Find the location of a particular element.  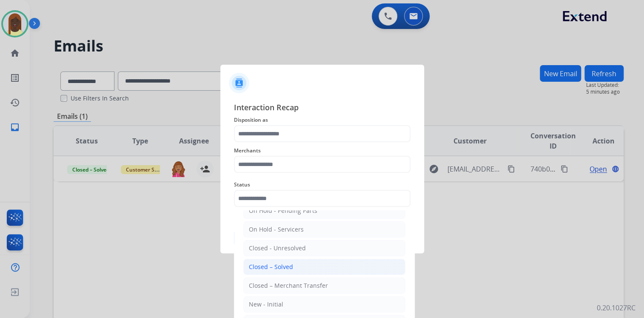

div: On Hold - Pending Parts is located at coordinates (283, 211).